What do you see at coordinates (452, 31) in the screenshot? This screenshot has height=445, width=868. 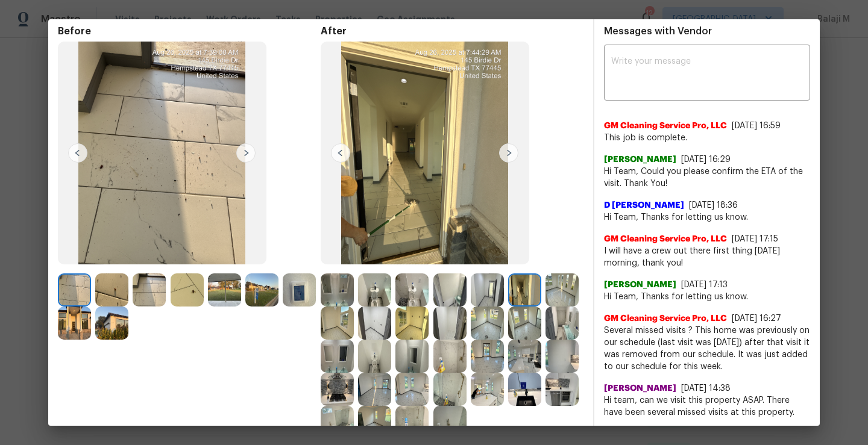 I see `span: After` at bounding box center [452, 31].